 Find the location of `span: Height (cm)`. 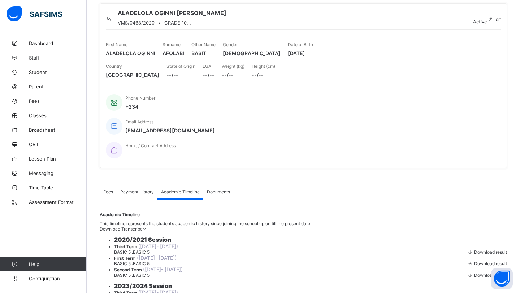

span: Height (cm) is located at coordinates (263, 66).